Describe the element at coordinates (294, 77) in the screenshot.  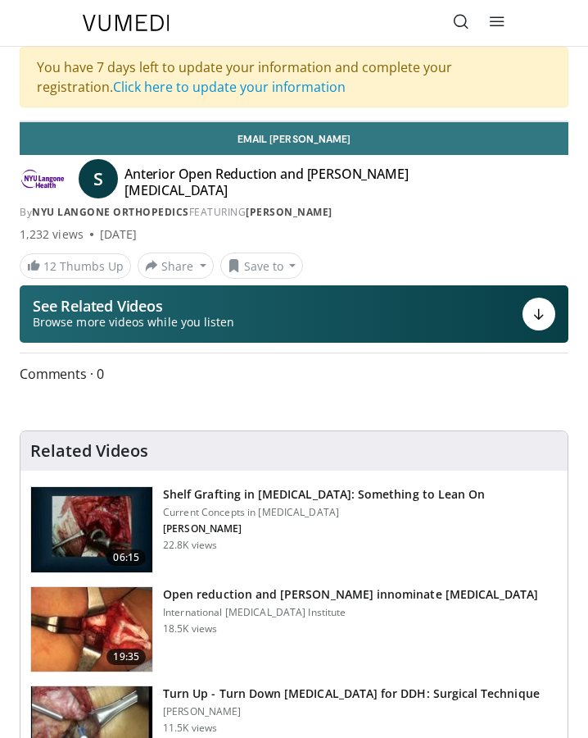
I see `div: You have 7 days left to update your information and complete your registration.` at that location.